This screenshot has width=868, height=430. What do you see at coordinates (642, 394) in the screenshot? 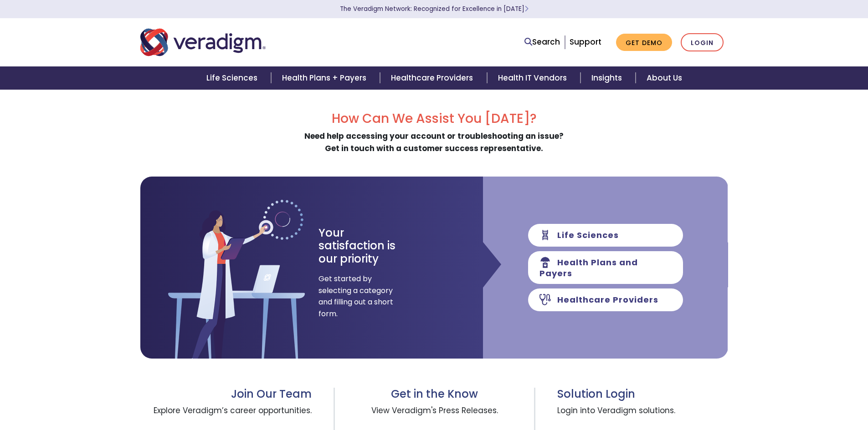
I see `h3: Solution Login` at bounding box center [642, 394].